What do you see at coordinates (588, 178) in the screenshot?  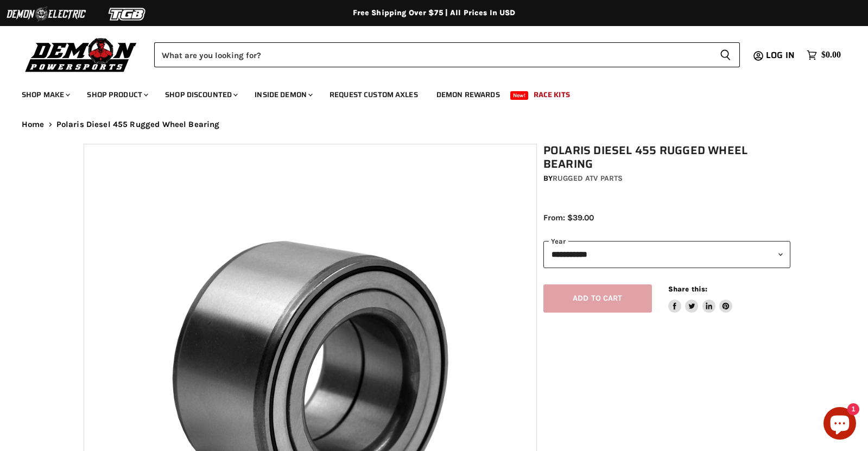 I see `a: Rugged ATV Parts` at bounding box center [588, 178].